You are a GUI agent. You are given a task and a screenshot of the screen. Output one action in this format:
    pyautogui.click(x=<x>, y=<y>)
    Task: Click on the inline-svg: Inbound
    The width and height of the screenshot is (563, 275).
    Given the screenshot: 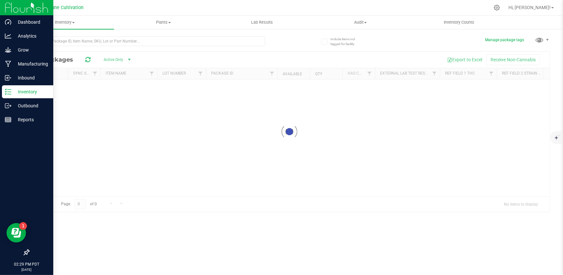 What is the action you would take?
    pyautogui.click(x=8, y=78)
    